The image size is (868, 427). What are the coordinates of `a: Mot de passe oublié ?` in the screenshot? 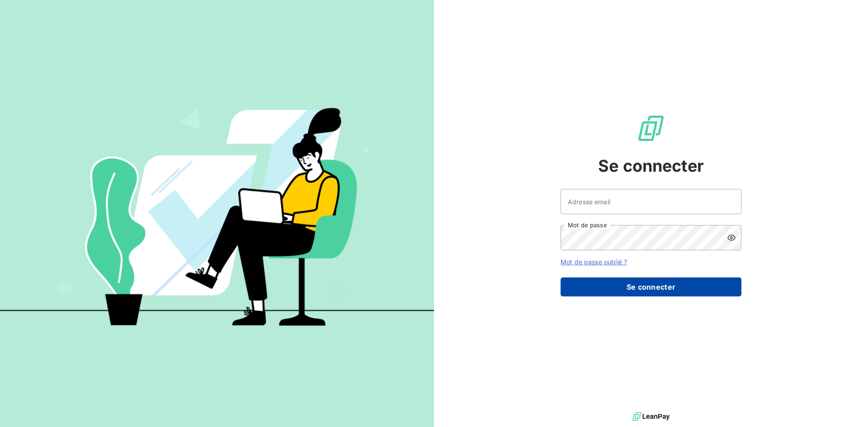 It's located at (594, 262).